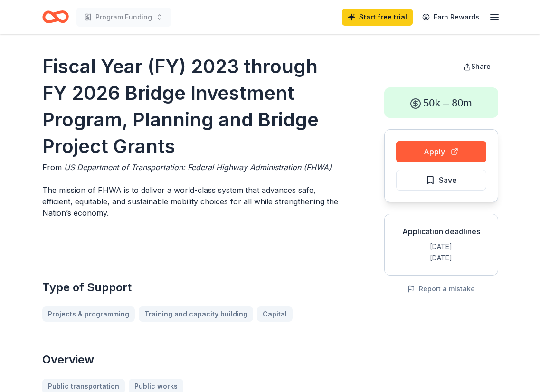 The width and height of the screenshot is (540, 392). Describe the element at coordinates (378, 17) in the screenshot. I see `a: Start free trial` at that location.